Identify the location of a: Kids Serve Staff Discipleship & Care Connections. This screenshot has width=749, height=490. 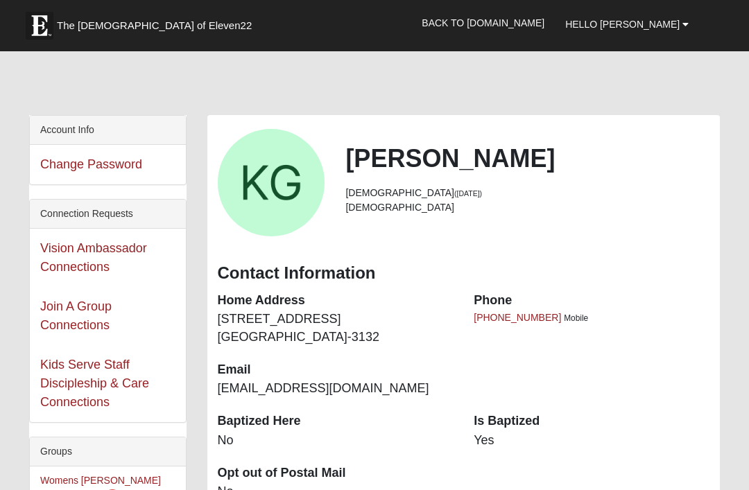
(94, 384).